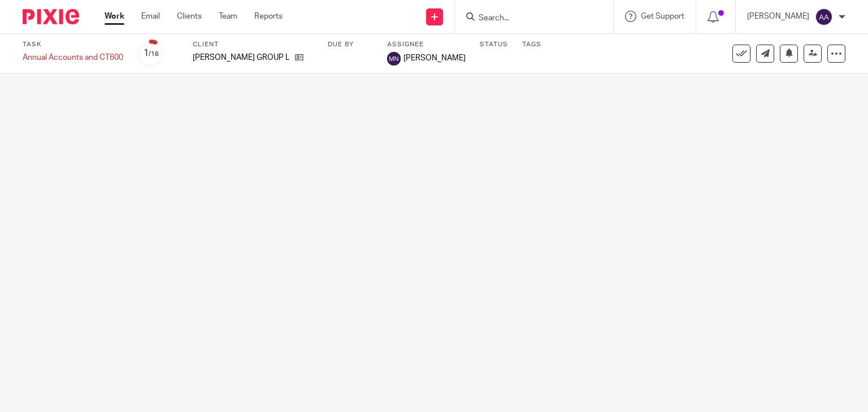 The height and width of the screenshot is (412, 868). I want to click on label: Assignee, so click(426, 44).